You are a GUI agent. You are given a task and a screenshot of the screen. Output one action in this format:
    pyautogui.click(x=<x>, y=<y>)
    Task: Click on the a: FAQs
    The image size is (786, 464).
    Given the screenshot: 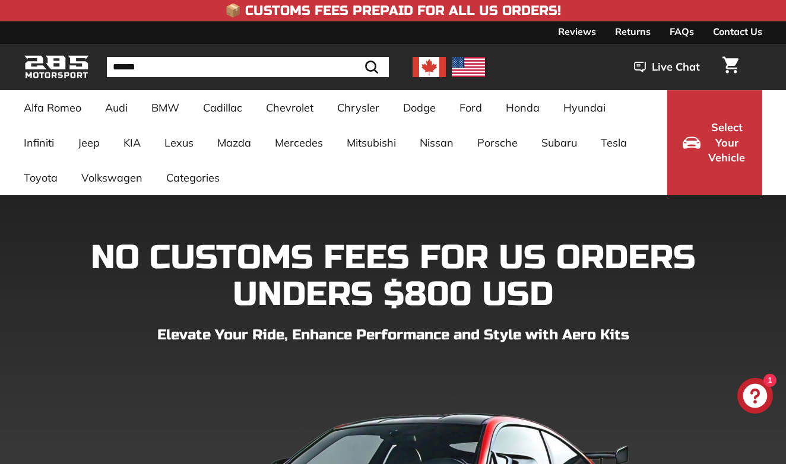 What is the action you would take?
    pyautogui.click(x=682, y=31)
    